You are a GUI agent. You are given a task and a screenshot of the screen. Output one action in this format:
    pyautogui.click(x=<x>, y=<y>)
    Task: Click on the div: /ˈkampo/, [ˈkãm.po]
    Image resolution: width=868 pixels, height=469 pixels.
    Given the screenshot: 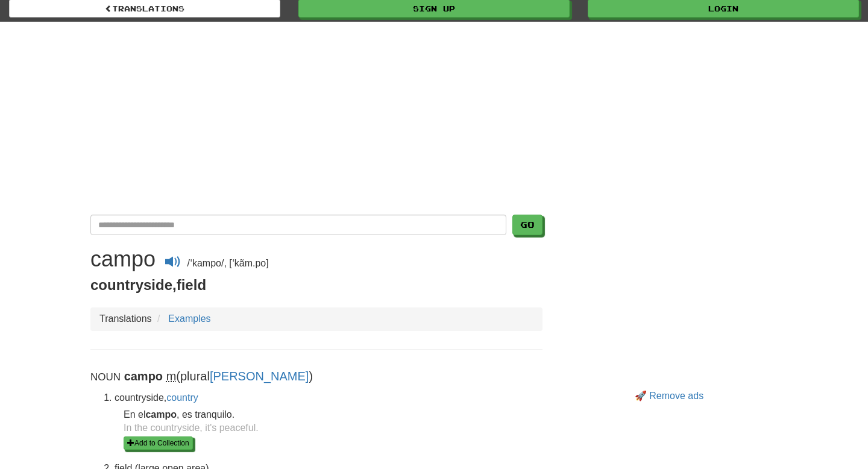 What is the action you would take?
    pyautogui.click(x=316, y=261)
    